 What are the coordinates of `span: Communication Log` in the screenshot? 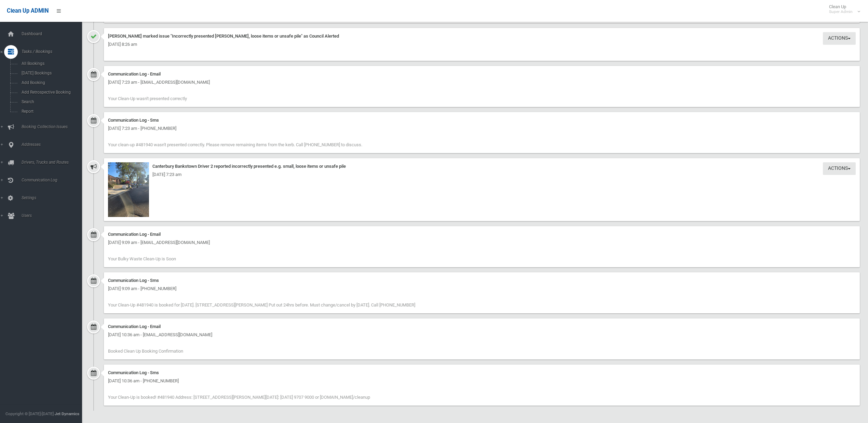 It's located at (54, 180).